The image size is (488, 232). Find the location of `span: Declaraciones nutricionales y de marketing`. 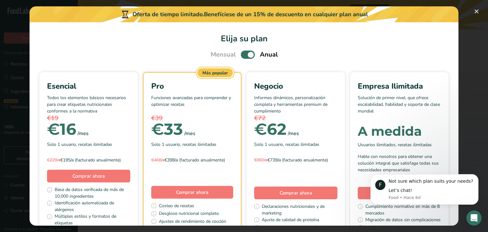

span: Declaraciones nutricionales y de marketing is located at coordinates (300, 210).